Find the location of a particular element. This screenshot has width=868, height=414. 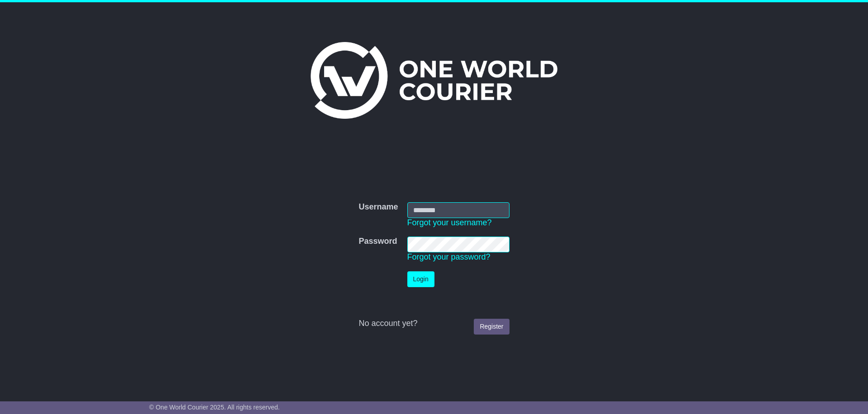

a: Forgot your username? is located at coordinates (449, 222).